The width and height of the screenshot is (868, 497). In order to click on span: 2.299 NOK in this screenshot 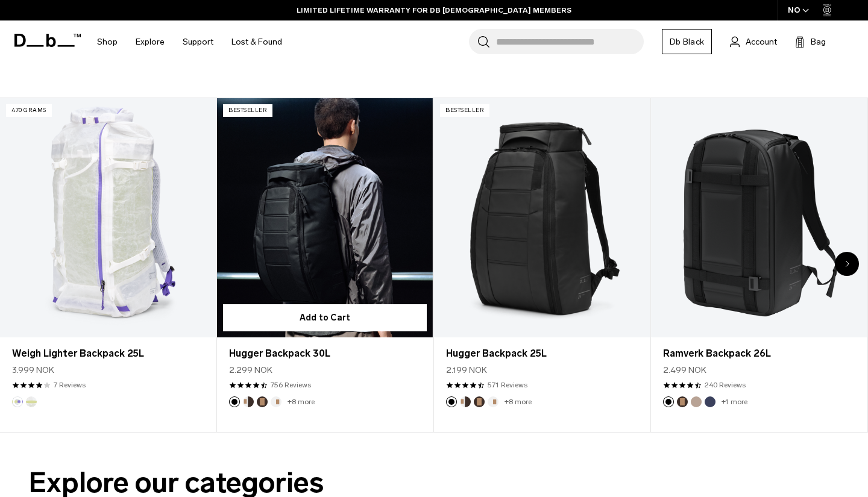, I will do `click(250, 369)`.